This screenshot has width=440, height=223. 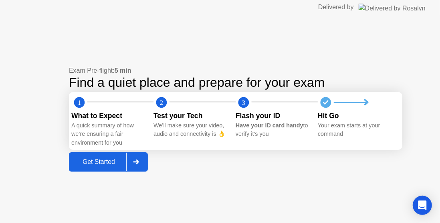 I want to click on div: to verify it’s you, so click(x=274, y=130).